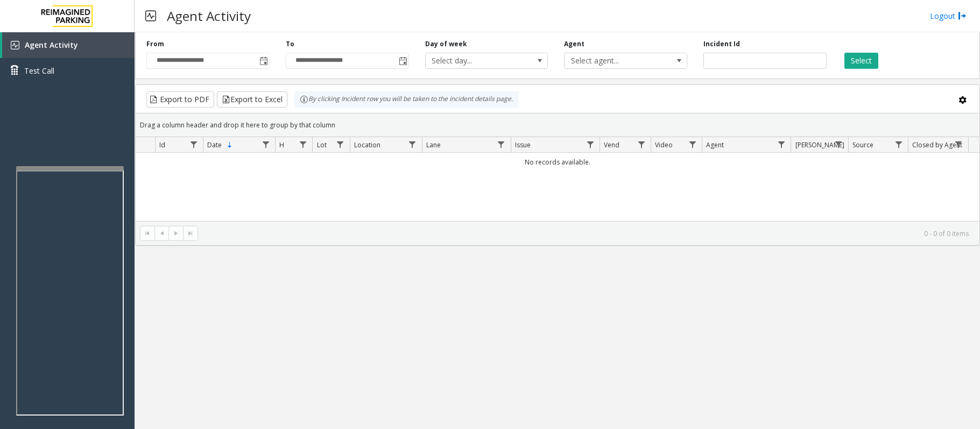 This screenshot has width=980, height=429. Describe the element at coordinates (162, 145) in the screenshot. I see `span: Id` at that location.